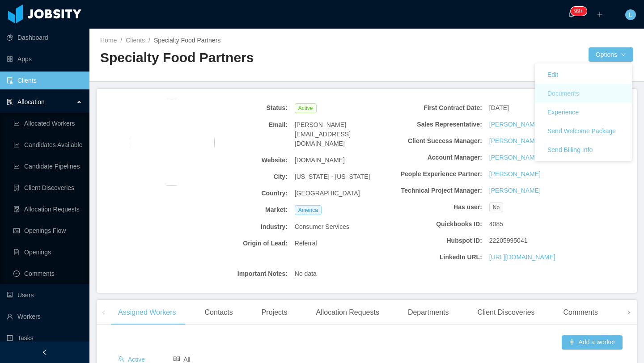 The width and height of the screenshot is (644, 363). What do you see at coordinates (553, 74) in the screenshot?
I see `button: Edit` at bounding box center [553, 74].